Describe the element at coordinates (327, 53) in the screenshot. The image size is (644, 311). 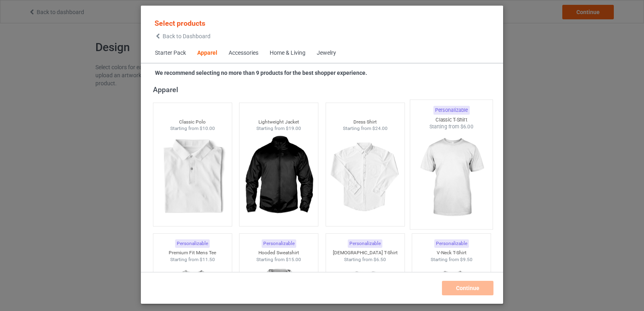
I see `div: Jewelry` at that location.